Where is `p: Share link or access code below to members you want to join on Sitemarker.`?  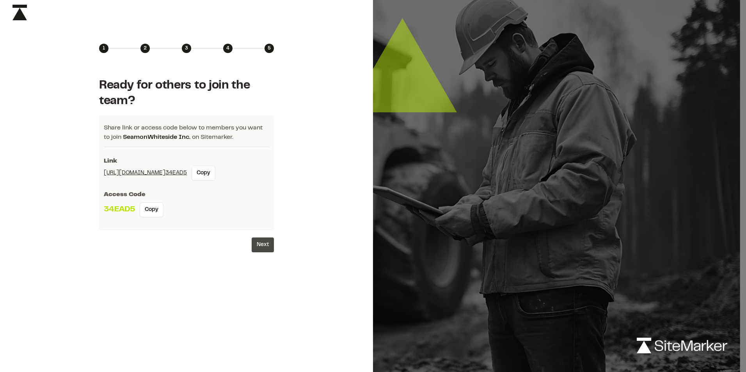 p: Share link or access code below to members you want to join on Sitemarker. is located at coordinates (187, 135).